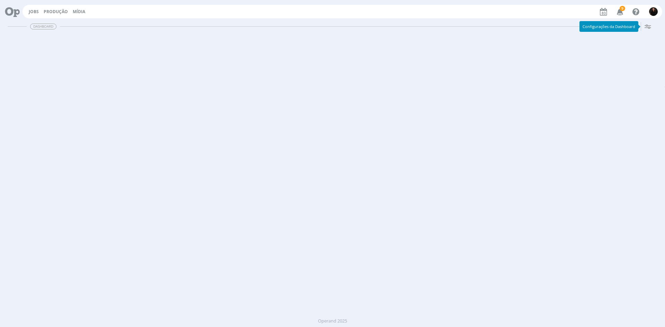 The image size is (665, 327). What do you see at coordinates (609, 26) in the screenshot?
I see `div: Configurações da Dashboard` at bounding box center [609, 26].